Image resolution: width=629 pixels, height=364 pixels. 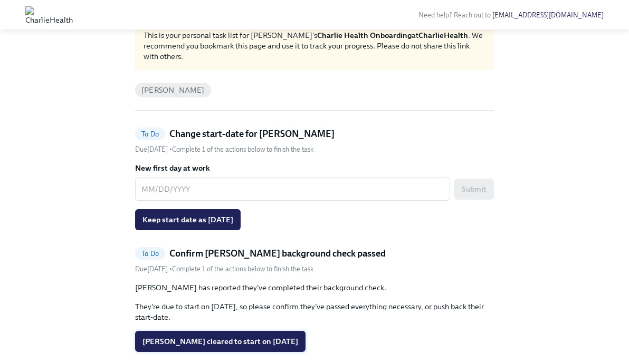 What do you see at coordinates (511, 15) in the screenshot?
I see `span: Need help? Reach out to` at bounding box center [511, 15].